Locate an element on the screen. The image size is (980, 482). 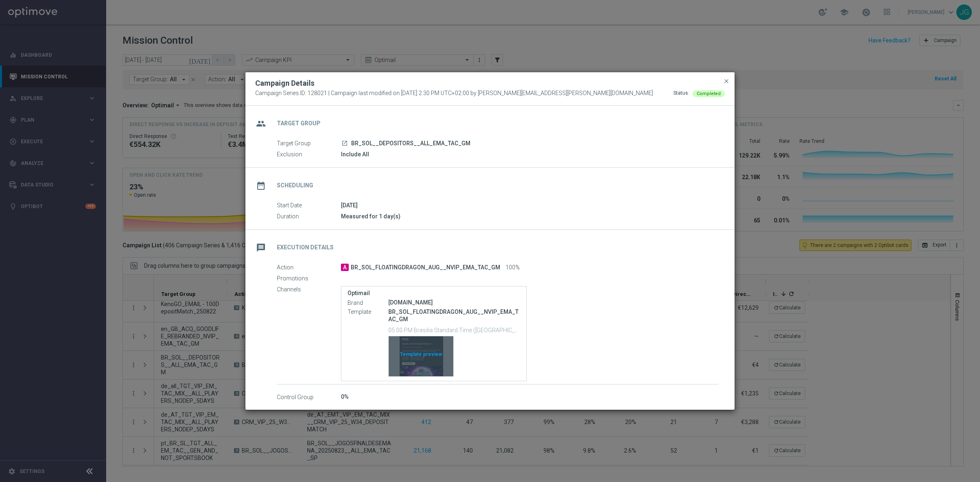
a: launch is located at coordinates (345, 144).